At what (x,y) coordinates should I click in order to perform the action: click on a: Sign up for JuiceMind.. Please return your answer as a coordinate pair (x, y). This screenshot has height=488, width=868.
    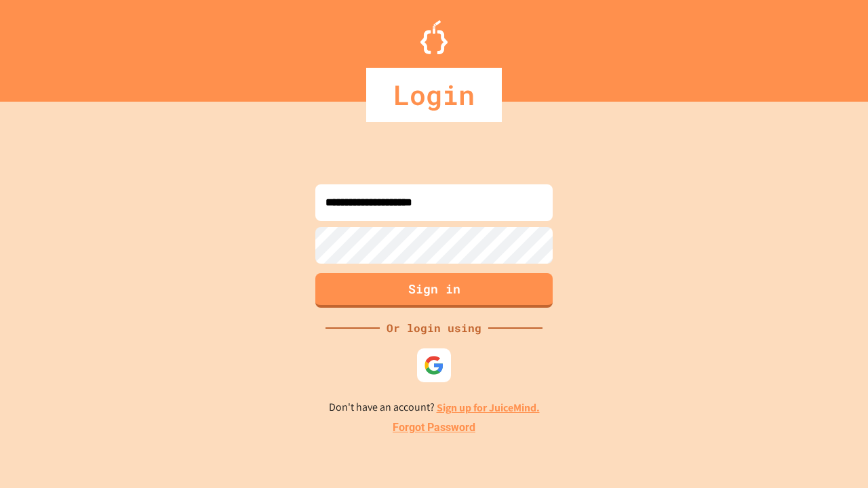
    Looking at the image, I should click on (488, 407).